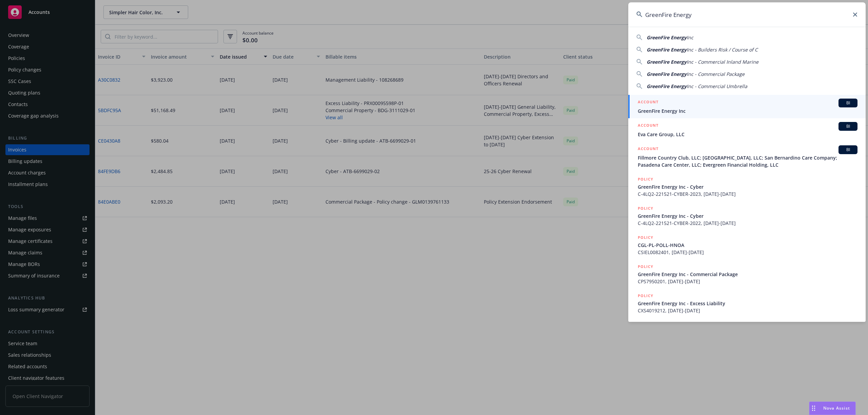 Image resolution: width=868 pixels, height=415 pixels. I want to click on span: Inc, so click(690, 37).